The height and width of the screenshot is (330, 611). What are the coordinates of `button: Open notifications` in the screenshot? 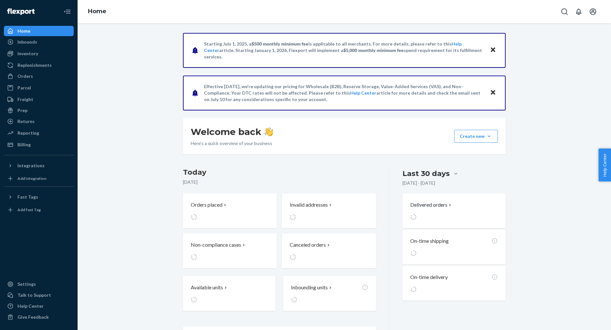 It's located at (579, 12).